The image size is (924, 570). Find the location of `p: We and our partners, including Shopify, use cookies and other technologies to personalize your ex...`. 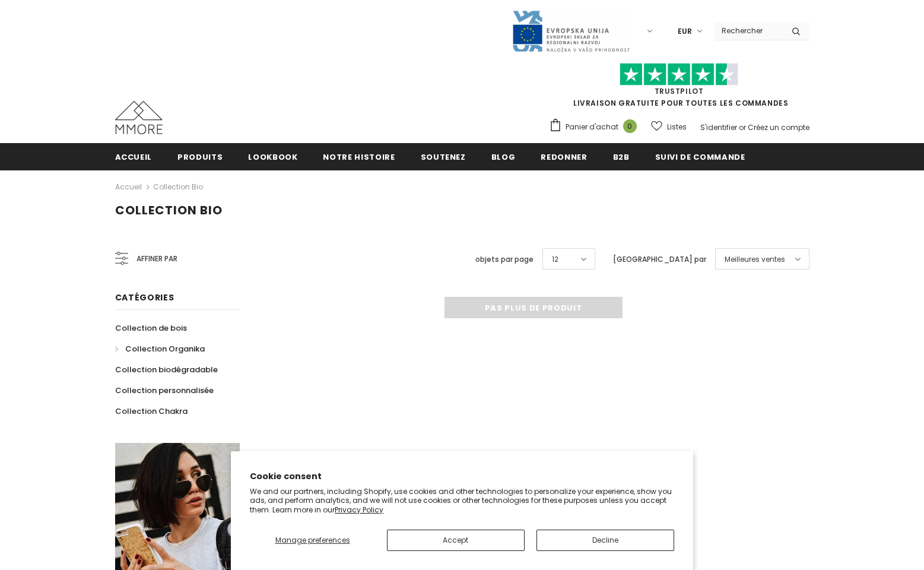

p: We and our partners, including Shopify, use cookies and other technologies to personalize your ex... is located at coordinates (462, 501).